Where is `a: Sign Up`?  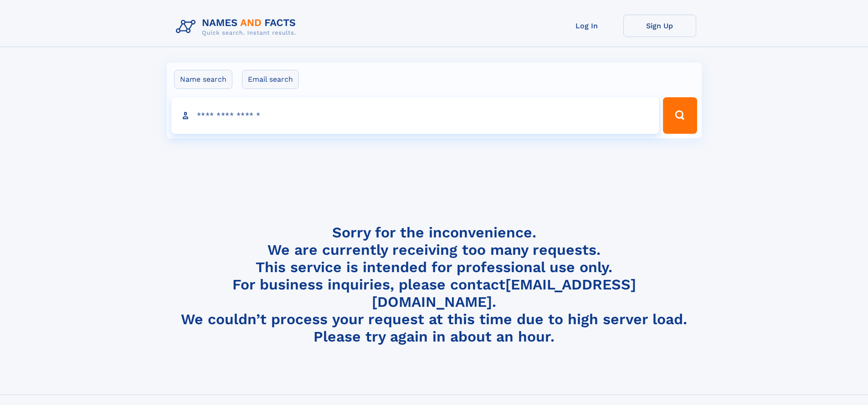
a: Sign Up is located at coordinates (660, 26).